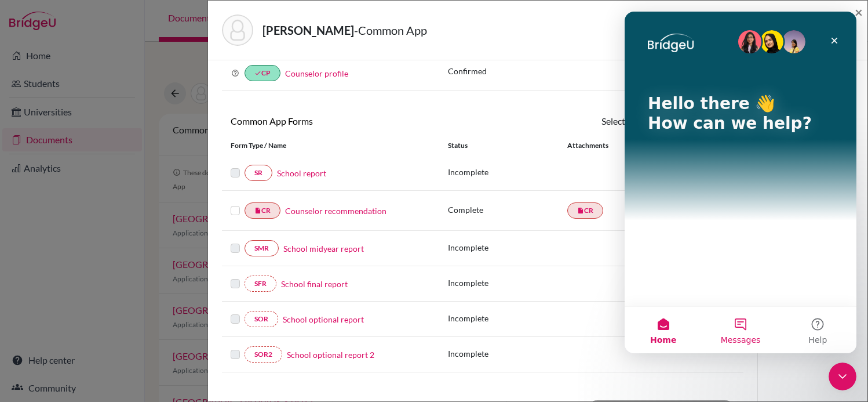 The height and width of the screenshot is (402, 868). Describe the element at coordinates (508, 146) in the screenshot. I see `div: Status` at that location.